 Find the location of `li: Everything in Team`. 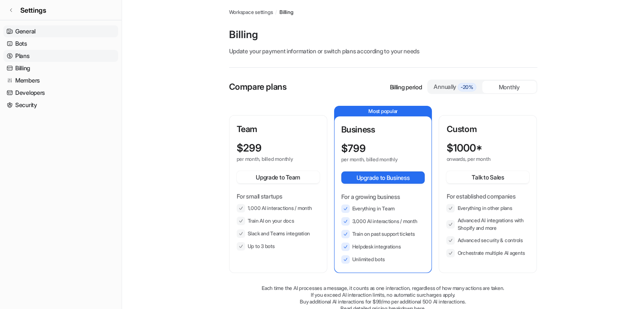

li: Everything in Team is located at coordinates (383, 209).